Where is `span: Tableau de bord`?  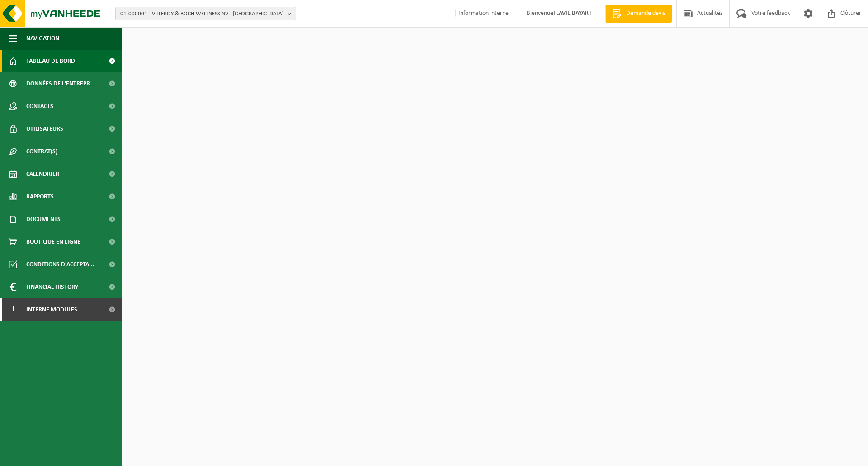
span: Tableau de bord is located at coordinates (51, 61).